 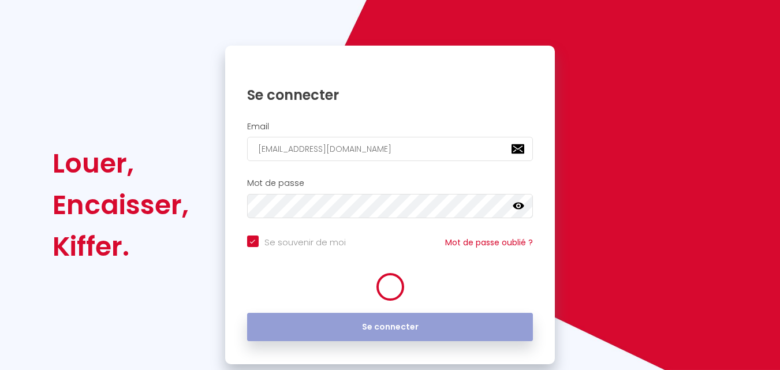 What do you see at coordinates (489, 242) in the screenshot?
I see `a: Mot de passe oublié ?` at bounding box center [489, 242].